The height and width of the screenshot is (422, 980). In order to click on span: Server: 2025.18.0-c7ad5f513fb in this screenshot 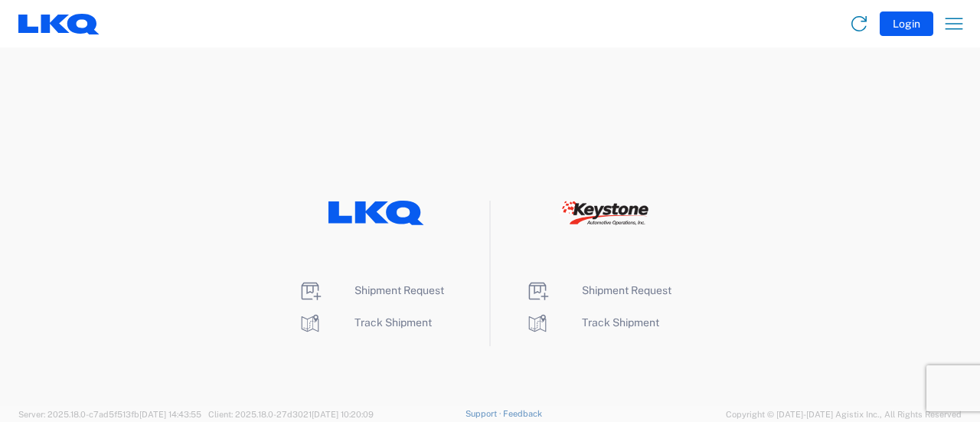, I will do `click(109, 415)`.